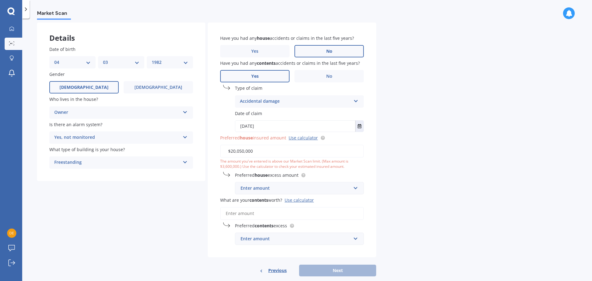  I want to click on button: Select date, so click(359, 126).